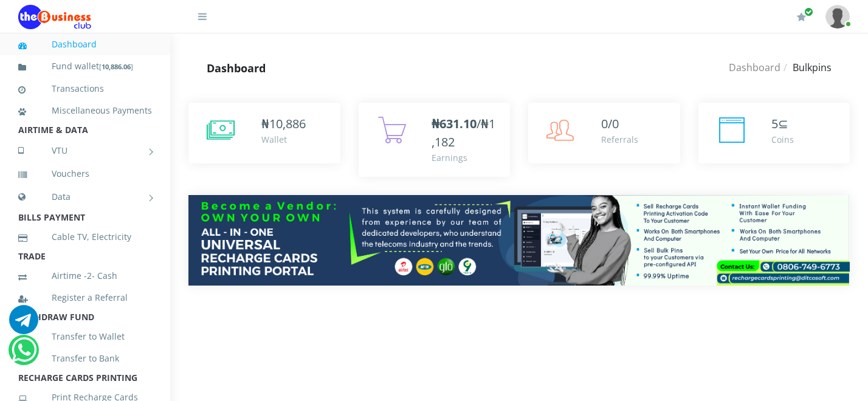  What do you see at coordinates (85, 173) in the screenshot?
I see `a: Vouchers` at bounding box center [85, 173].